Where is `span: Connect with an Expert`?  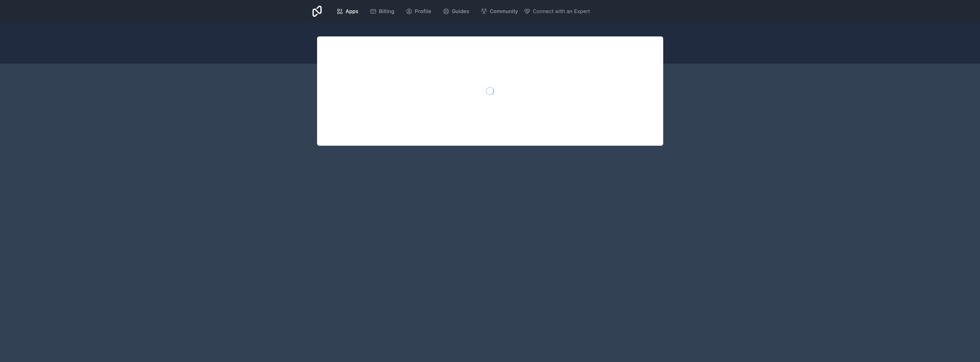 span: Connect with an Expert is located at coordinates (561, 12).